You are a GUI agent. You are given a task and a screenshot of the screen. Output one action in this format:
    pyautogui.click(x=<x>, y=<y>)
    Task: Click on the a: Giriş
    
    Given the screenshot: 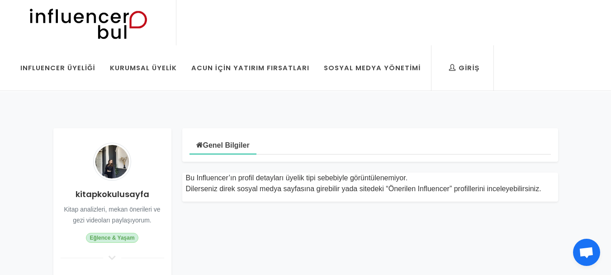 What is the action you would take?
    pyautogui.click(x=464, y=68)
    